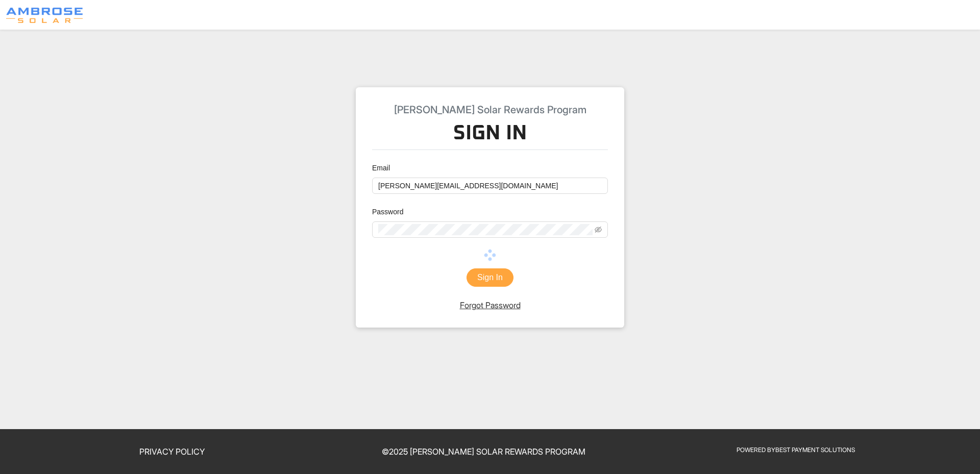  Describe the element at coordinates (172, 451) in the screenshot. I see `a: Privacy Policy` at that location.